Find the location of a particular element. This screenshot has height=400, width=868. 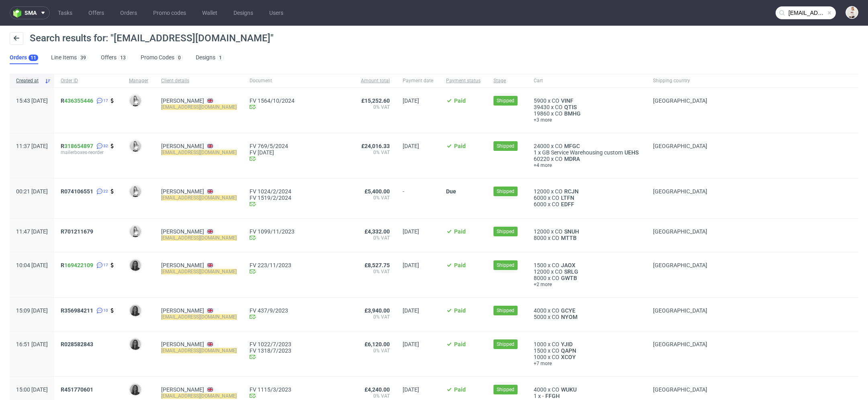

a: Designs1 is located at coordinates (210, 58).